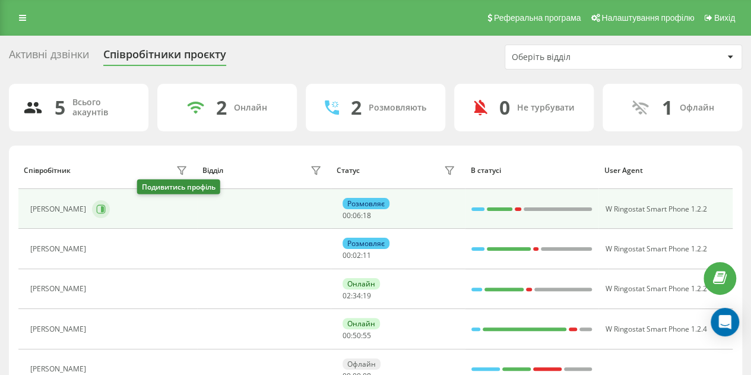  I want to click on span: Налаштування профілю, so click(648, 18).